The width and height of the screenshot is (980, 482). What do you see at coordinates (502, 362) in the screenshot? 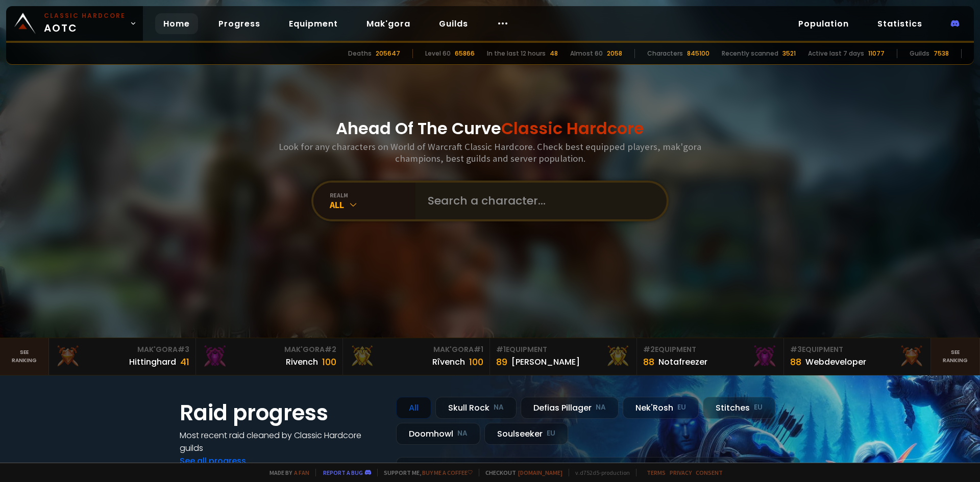
I see `div: 89` at bounding box center [502, 362].